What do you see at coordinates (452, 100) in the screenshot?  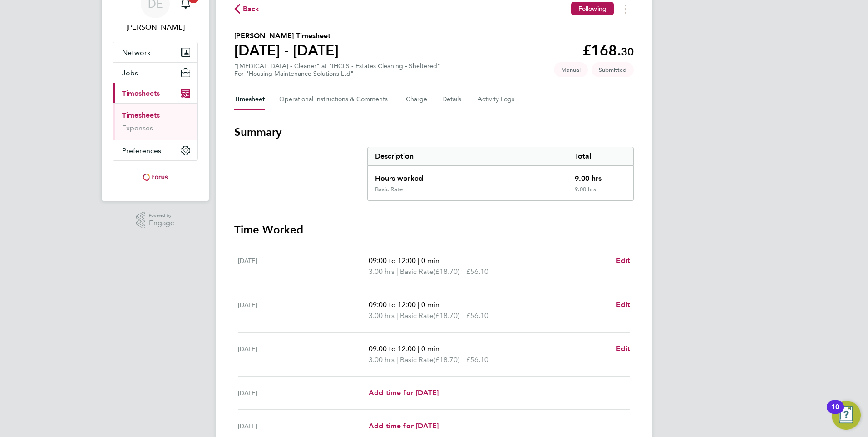 I see `button: Details` at bounding box center [452, 100].